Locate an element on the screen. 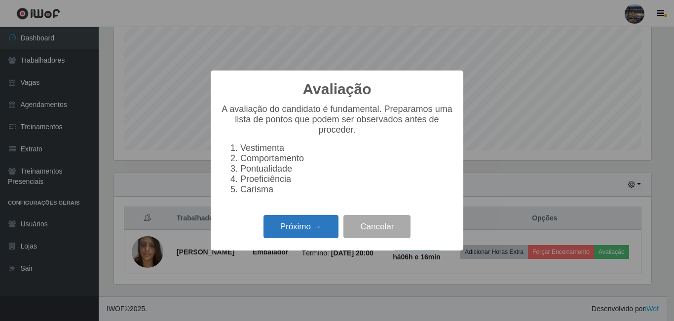 The width and height of the screenshot is (674, 321). button: Cancelar is located at coordinates (377, 226).